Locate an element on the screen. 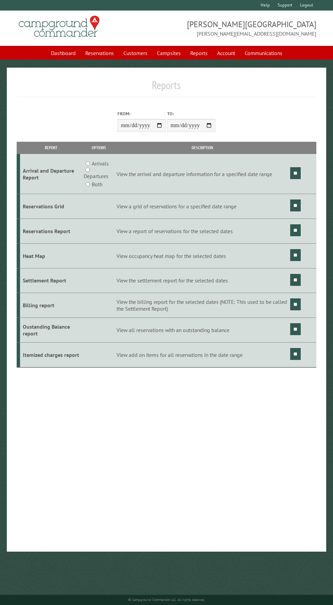 This screenshot has height=605, width=333. th: Description is located at coordinates (202, 147).